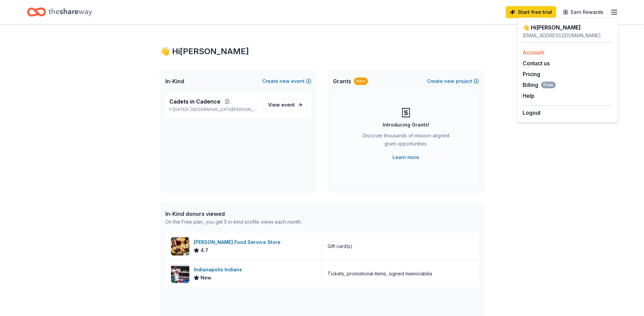  Describe the element at coordinates (533, 52) in the screenshot. I see `a: Account` at that location.